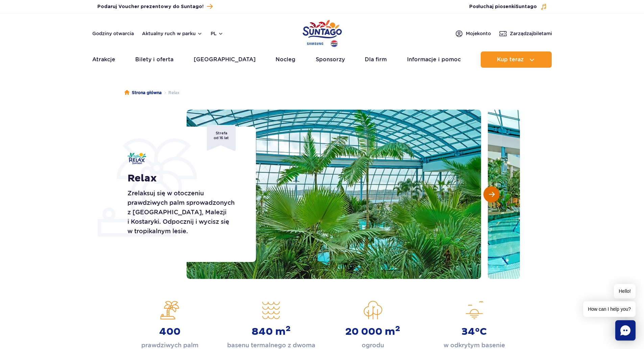  What do you see at coordinates (155, 7) in the screenshot?
I see `a: Podaruj Voucher prezentowy do Suntago!` at bounding box center [155, 7].